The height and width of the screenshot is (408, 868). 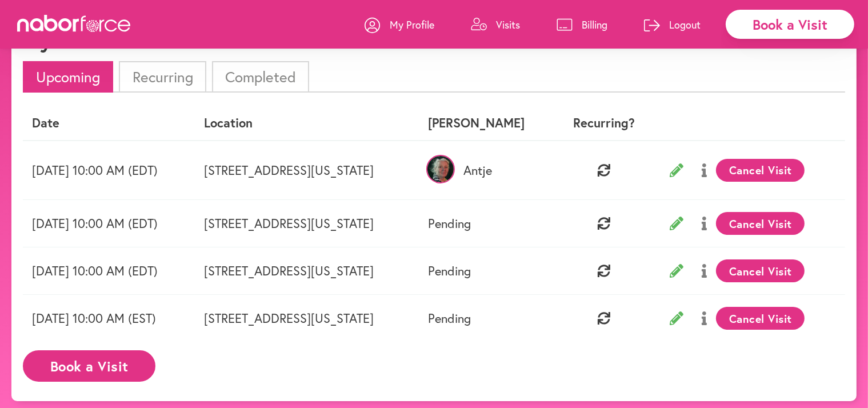 What do you see at coordinates (412, 25) in the screenshot?
I see `p: My Profile` at bounding box center [412, 25].